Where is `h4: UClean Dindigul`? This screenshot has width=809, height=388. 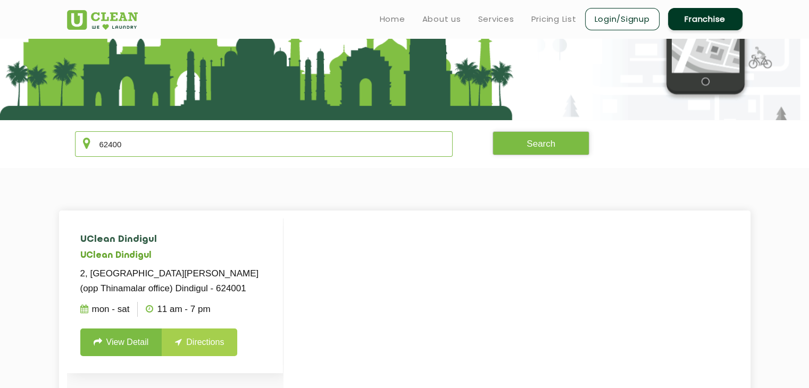
h4: UClean Dindigul is located at coordinates (175, 240).